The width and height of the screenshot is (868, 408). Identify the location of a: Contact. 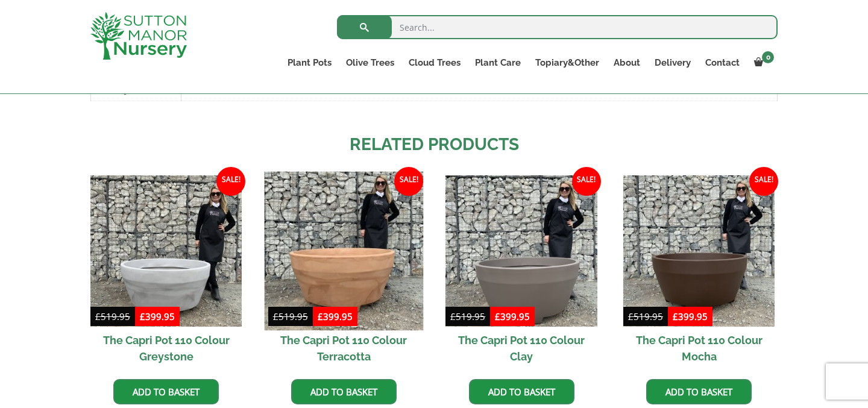
(722, 63).